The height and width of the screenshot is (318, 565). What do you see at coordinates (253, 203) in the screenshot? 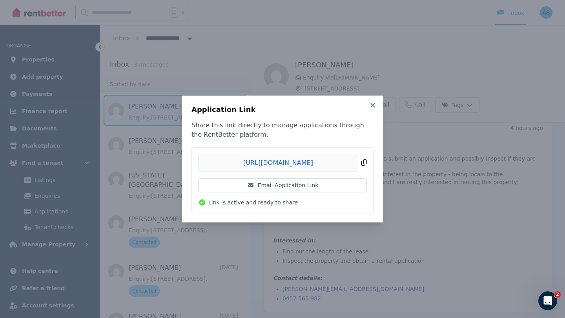
I see `span: Link is active and ready to share` at bounding box center [253, 203].